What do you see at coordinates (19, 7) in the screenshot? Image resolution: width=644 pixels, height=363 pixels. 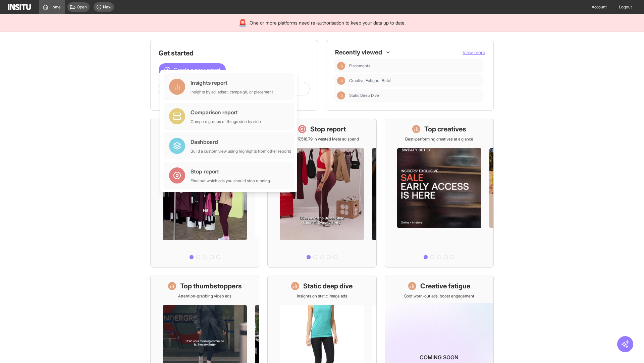 I see `img: Logo` at bounding box center [19, 7].